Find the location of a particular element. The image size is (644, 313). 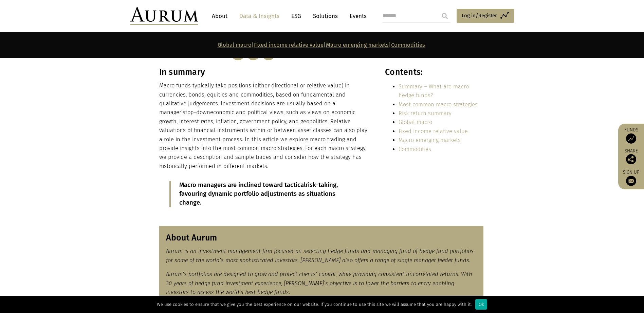

h3: In summary is located at coordinates (265, 72).